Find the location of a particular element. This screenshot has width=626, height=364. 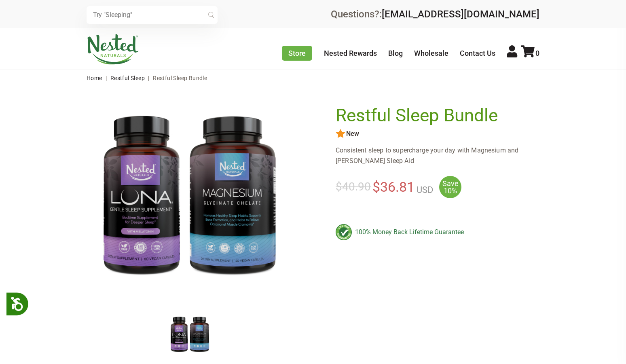

h1: Restful Sleep Bundle is located at coordinates (436, 116).